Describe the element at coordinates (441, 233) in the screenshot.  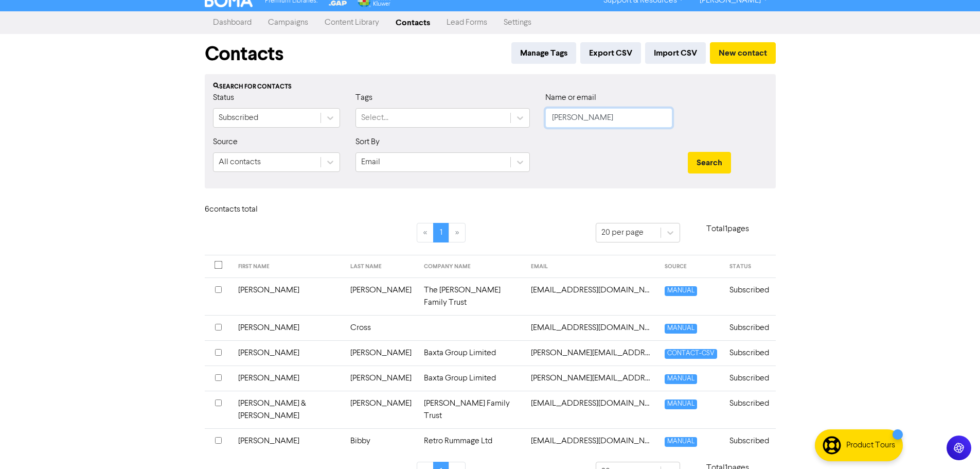
I see `a: Page 1 is your current page` at that location.